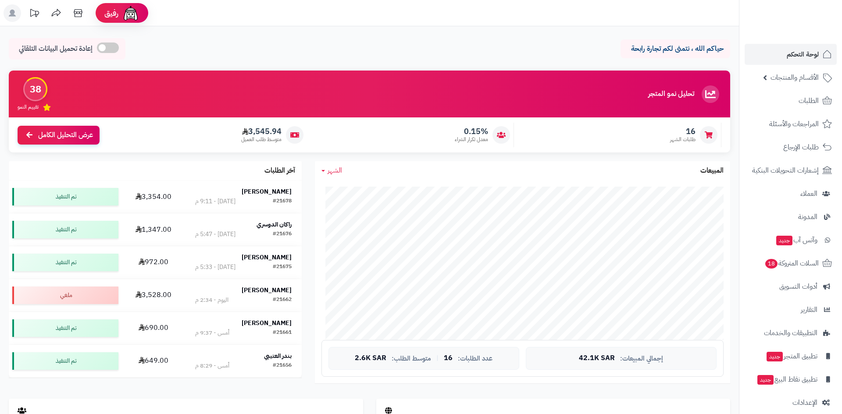 Image resolution: width=842 pixels, height=414 pixels. What do you see at coordinates (790, 124) in the screenshot?
I see `a: المراجعات والأسئلة` at bounding box center [790, 124].